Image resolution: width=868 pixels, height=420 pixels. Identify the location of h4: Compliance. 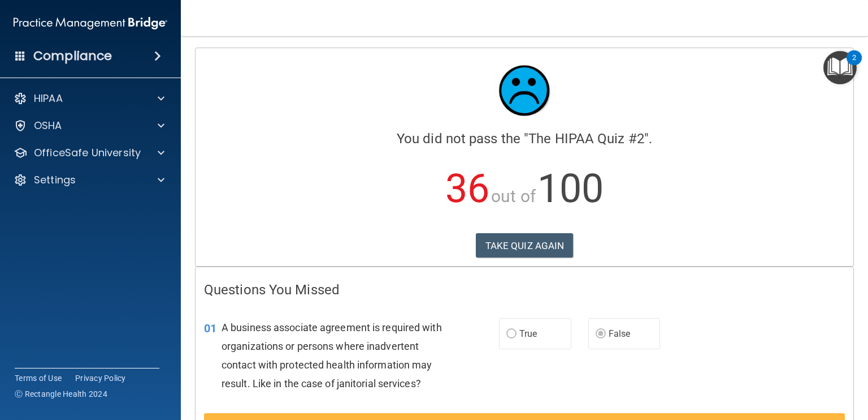
(72, 56).